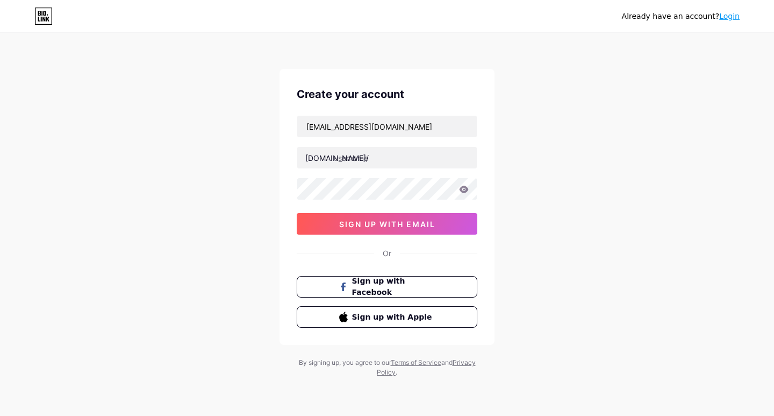  I want to click on div: Or, so click(387, 253).